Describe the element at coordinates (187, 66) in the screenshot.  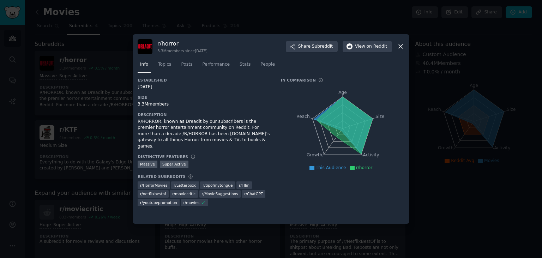
I see `a: Posts` at that location.